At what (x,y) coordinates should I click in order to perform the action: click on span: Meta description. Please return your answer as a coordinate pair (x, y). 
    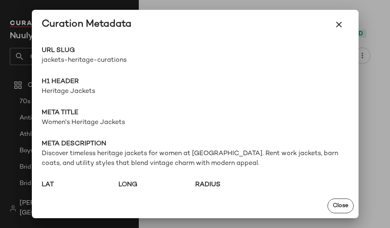
    Looking at the image, I should click on (195, 144).